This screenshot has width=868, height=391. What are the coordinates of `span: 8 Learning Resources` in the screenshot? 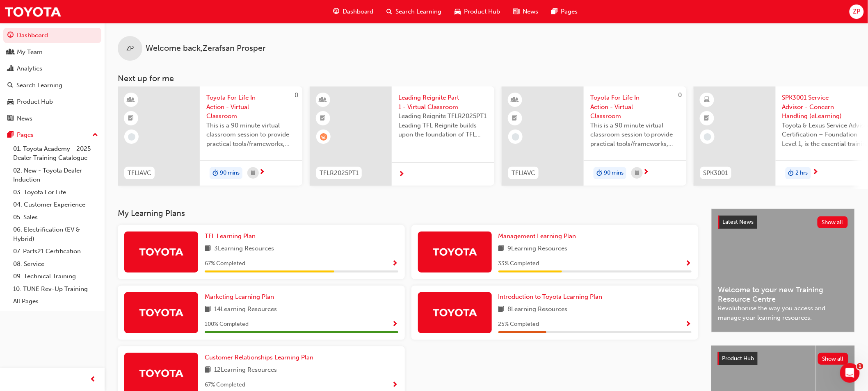 It's located at (538, 309).